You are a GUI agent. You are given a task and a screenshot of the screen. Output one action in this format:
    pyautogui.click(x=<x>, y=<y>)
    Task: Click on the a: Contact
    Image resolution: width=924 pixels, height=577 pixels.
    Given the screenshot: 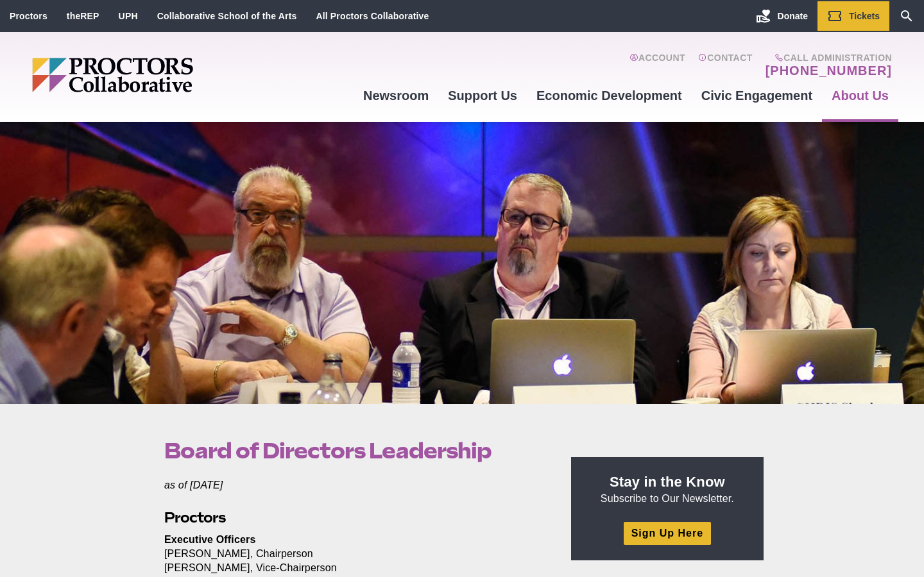 What is the action you would take?
    pyautogui.click(x=725, y=66)
    